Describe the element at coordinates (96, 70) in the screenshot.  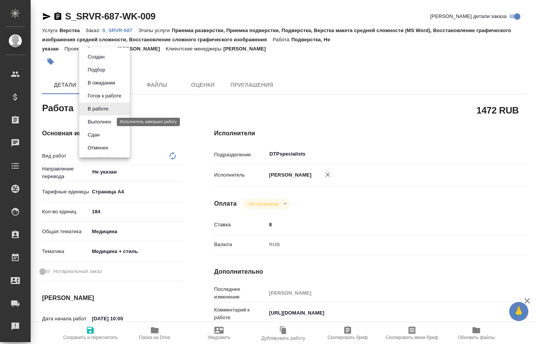
I see `button: Подбор` at that location.